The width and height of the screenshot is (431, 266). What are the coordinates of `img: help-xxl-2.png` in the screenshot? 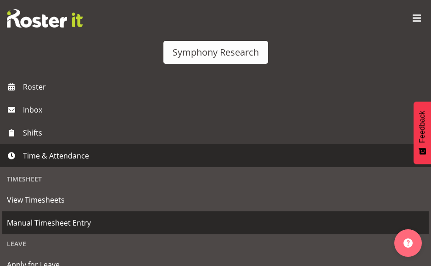 It's located at (409, 243).